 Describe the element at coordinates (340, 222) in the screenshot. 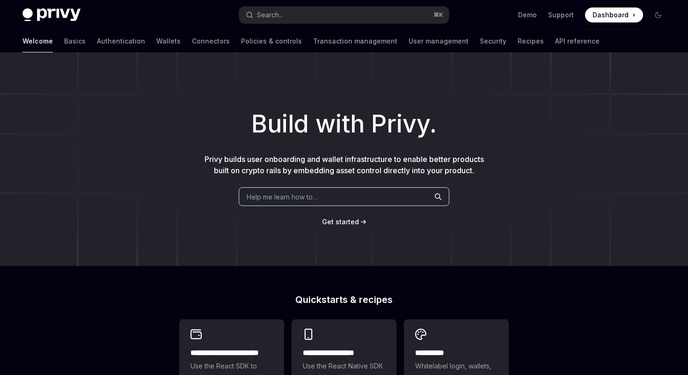

I see `a: Get started` at that location.